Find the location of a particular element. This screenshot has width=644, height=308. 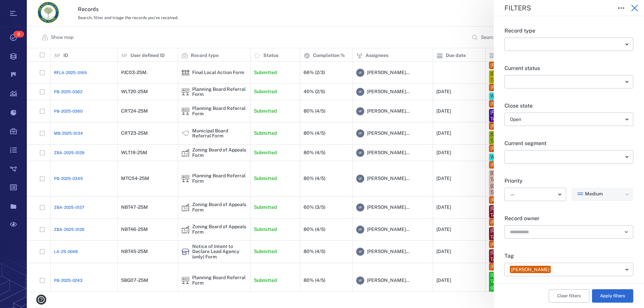

p: Record owner is located at coordinates (569, 218).